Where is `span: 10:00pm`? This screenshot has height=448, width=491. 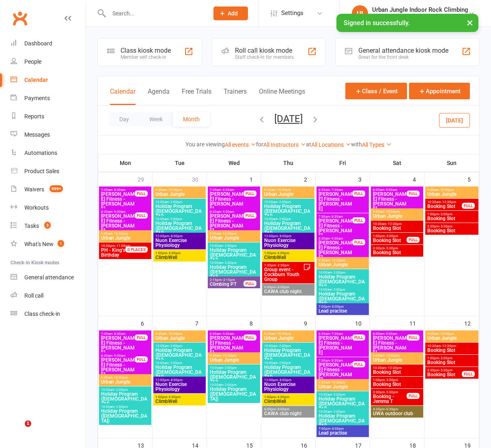
span: 10:00pm is located at coordinates (118, 246).